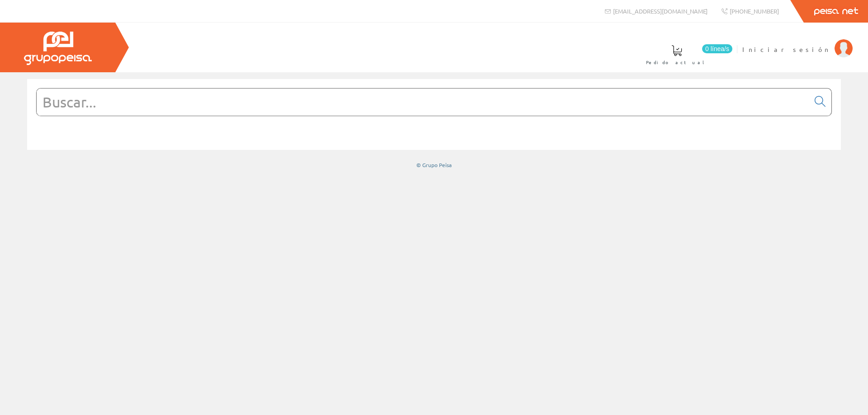  I want to click on div: © Grupo Peisa, so click(434, 165).